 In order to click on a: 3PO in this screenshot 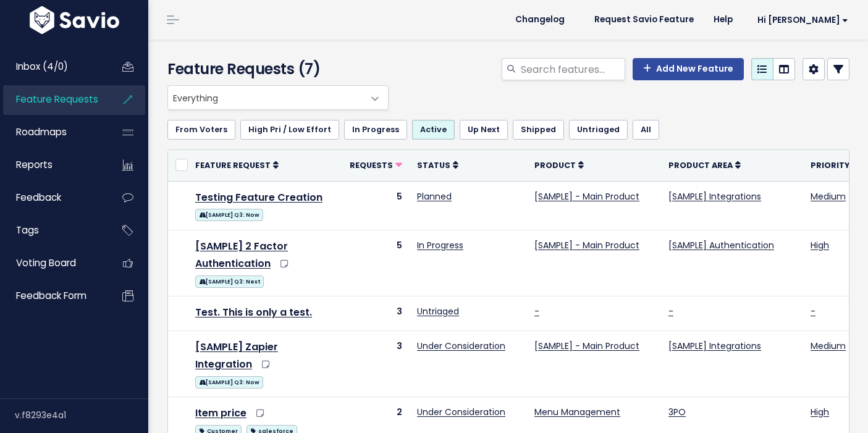, I will do `click(677, 411)`.